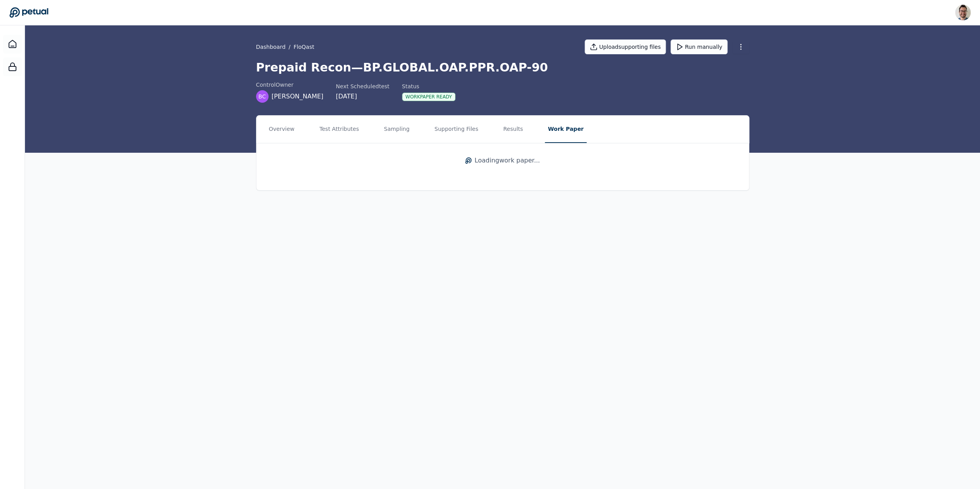 The image size is (980, 489). Describe the element at coordinates (338, 130) in the screenshot. I see `button: Test Attributes` at that location.